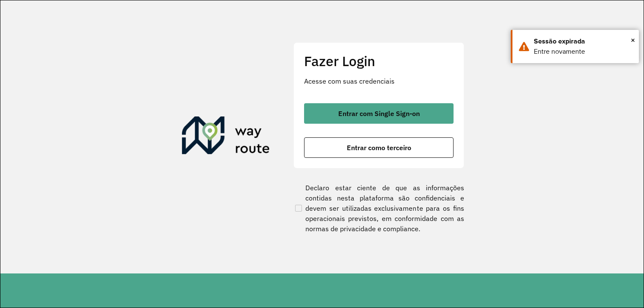  Describe the element at coordinates (633, 40) in the screenshot. I see `button: Close` at that location.